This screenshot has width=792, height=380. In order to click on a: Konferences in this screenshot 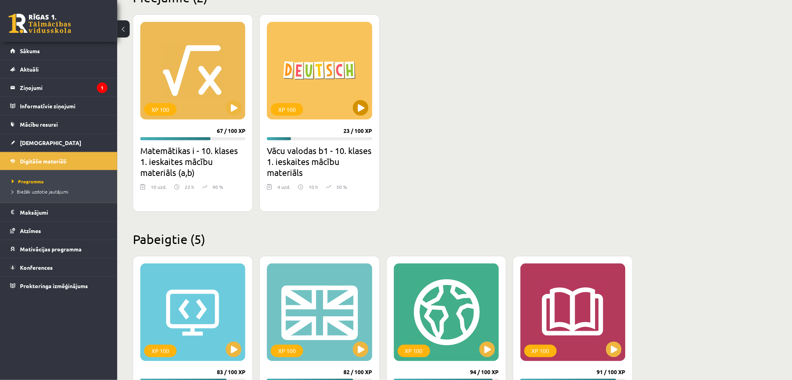, I will do `click(59, 267)`.